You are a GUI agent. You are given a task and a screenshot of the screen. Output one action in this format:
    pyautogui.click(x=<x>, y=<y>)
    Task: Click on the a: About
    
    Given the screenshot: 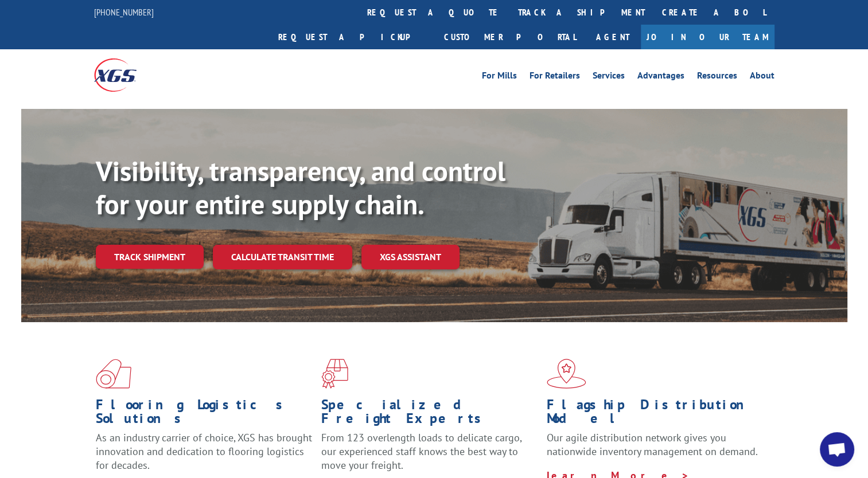 What is the action you would take?
    pyautogui.click(x=762, y=78)
    